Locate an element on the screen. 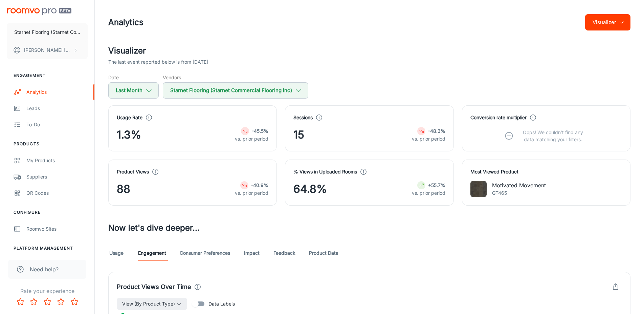  p: Oops! We couldn’t find any data matching your filters. is located at coordinates (553, 135).